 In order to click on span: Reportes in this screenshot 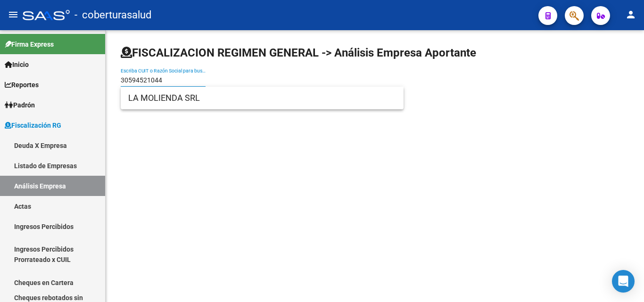, I will do `click(22, 85)`.